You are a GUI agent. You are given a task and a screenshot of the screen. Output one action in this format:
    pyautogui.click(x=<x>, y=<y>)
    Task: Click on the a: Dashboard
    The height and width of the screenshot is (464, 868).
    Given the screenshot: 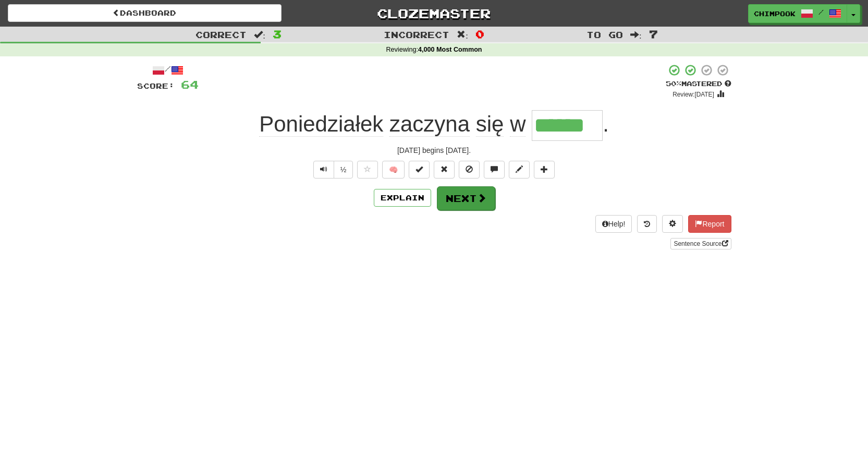 What is the action you would take?
    pyautogui.click(x=145, y=13)
    